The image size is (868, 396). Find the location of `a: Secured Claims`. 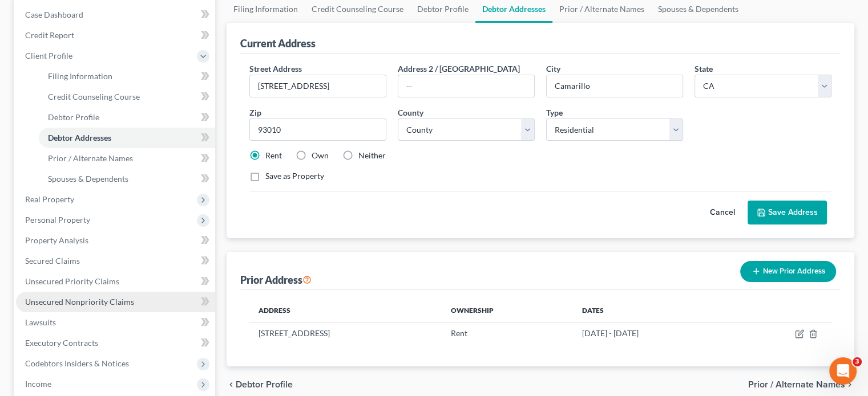

a: Secured Claims is located at coordinates (115, 261).